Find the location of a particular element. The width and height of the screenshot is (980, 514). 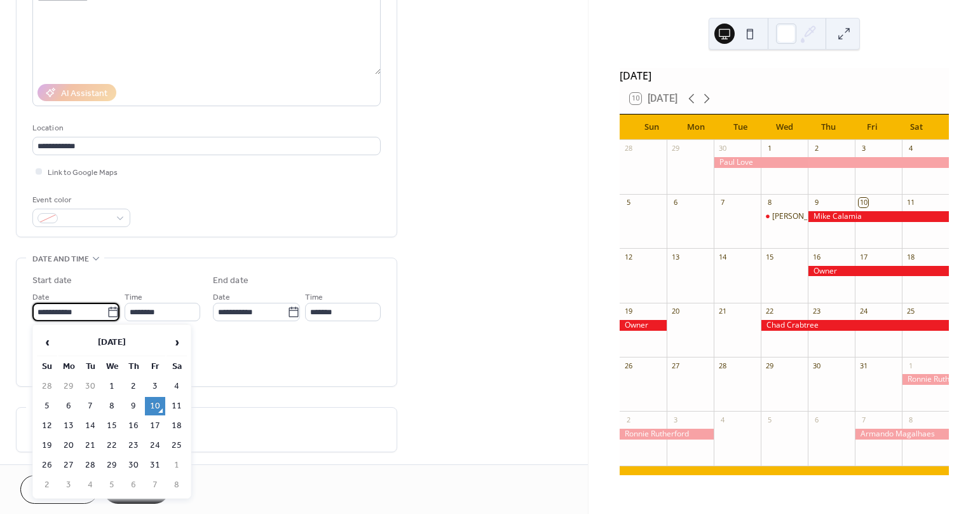

div: Chad Crabtree is located at coordinates (855, 325).